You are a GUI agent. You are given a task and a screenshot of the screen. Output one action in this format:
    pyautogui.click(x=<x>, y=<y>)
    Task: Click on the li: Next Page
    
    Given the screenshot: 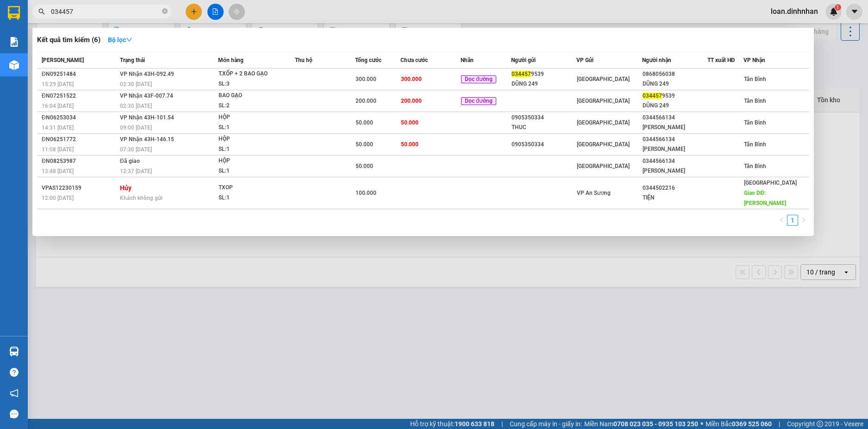 What is the action you would take?
    pyautogui.click(x=804, y=220)
    